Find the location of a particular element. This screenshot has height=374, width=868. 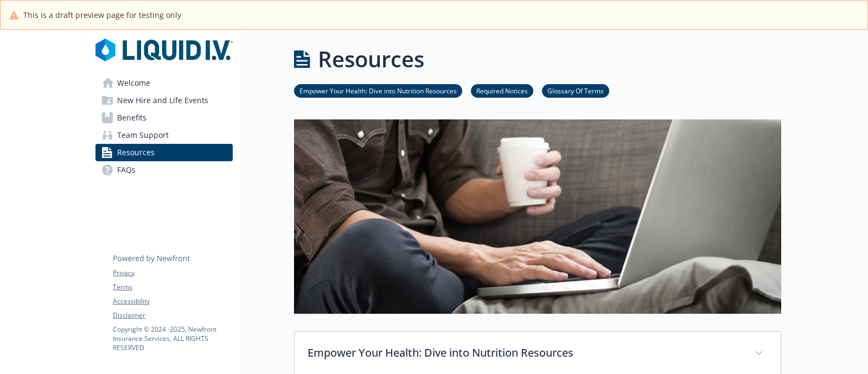

span: Team Support is located at coordinates (142, 135).